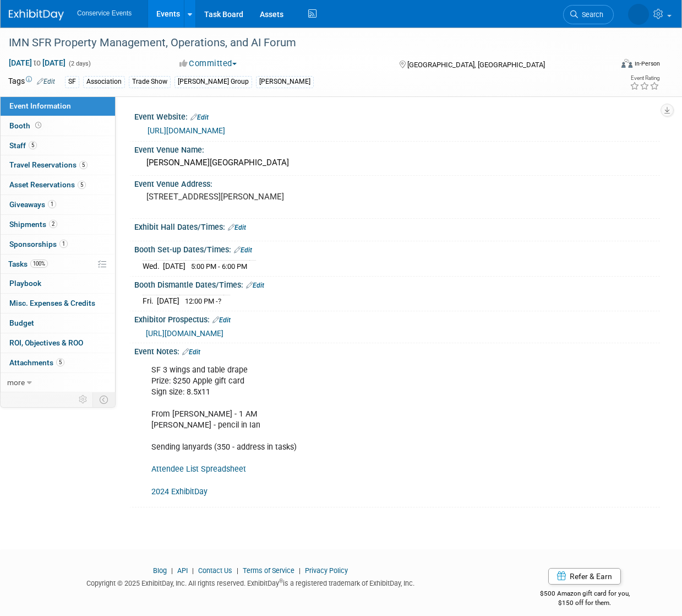  I want to click on a: Booth, so click(58, 126).